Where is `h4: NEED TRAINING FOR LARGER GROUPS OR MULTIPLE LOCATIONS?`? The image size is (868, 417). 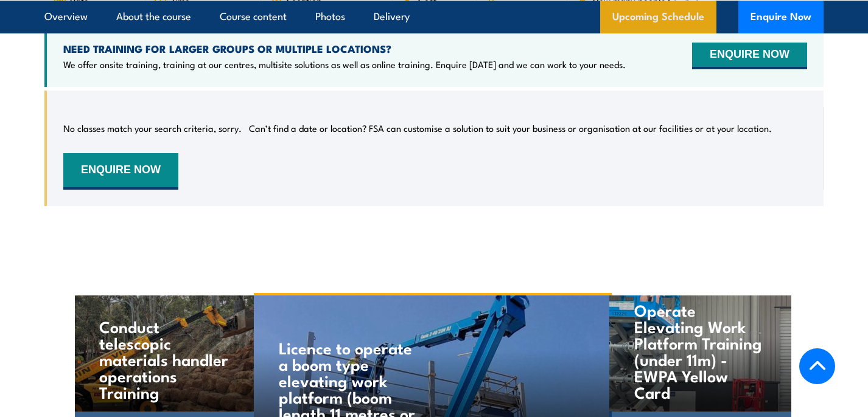 h4: NEED TRAINING FOR LARGER GROUPS OR MULTIPLE LOCATIONS? is located at coordinates (344, 49).